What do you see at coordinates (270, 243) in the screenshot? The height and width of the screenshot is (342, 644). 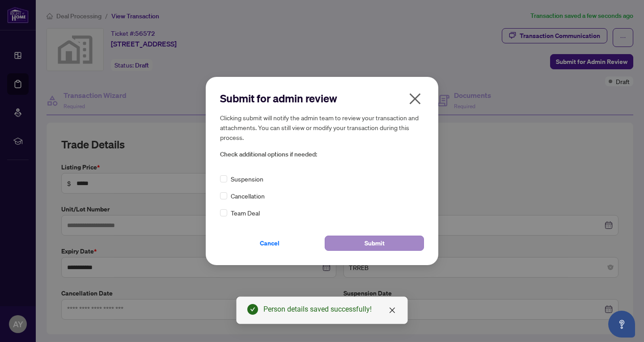 I see `button: Cancel` at bounding box center [270, 243].